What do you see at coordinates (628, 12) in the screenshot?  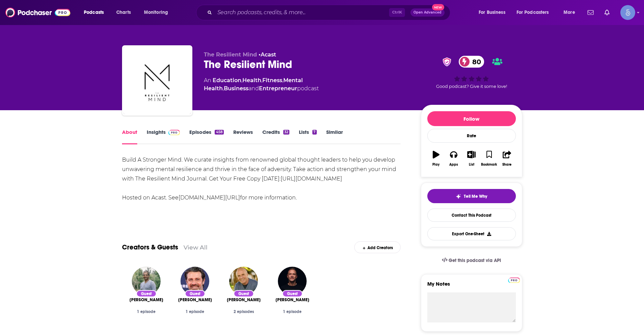 I see `span: Logged in as Spiral5-G1` at bounding box center [628, 12].